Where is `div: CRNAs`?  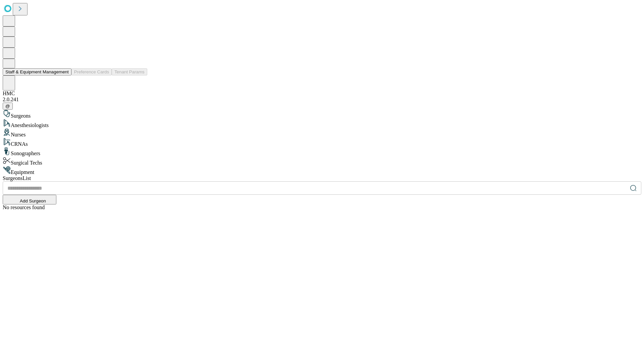
div: CRNAs is located at coordinates (322, 143).